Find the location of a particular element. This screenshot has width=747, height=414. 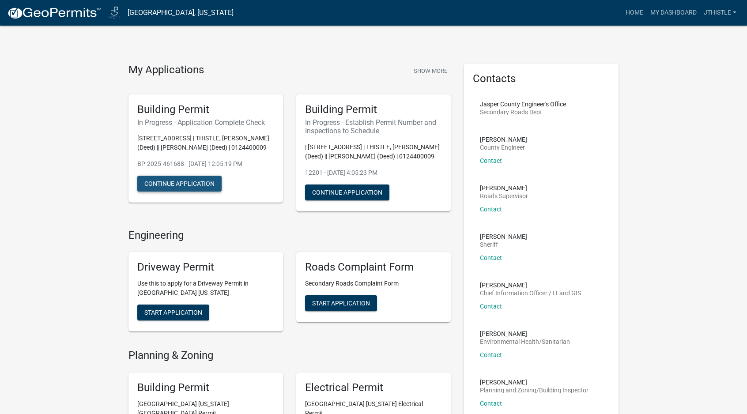

p: Planning and Zoning/Building Inspector is located at coordinates (535, 391).